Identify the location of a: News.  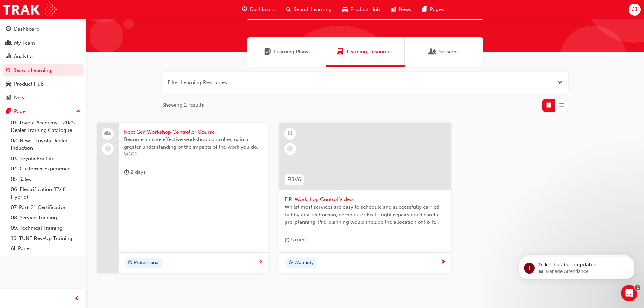
(43, 98).